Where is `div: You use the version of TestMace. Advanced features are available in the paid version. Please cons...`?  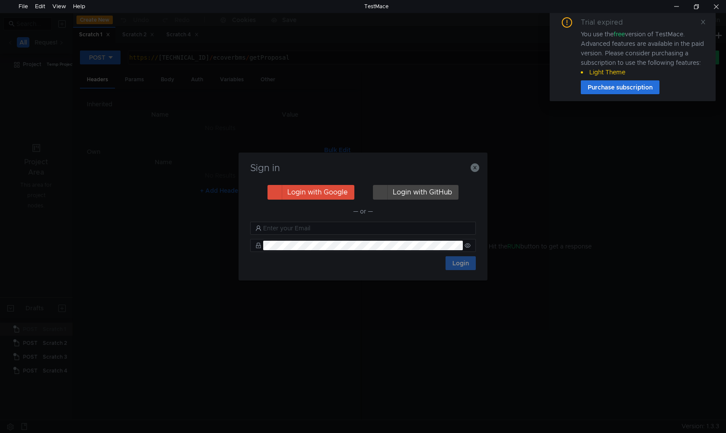 div: You use the version of TestMace. Advanced features are available in the paid version. Please cons... is located at coordinates (643, 53).